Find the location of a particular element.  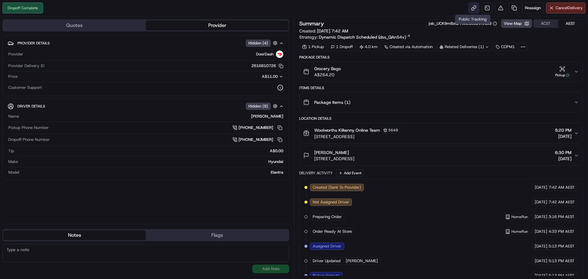

button: Notes is located at coordinates (74, 235).